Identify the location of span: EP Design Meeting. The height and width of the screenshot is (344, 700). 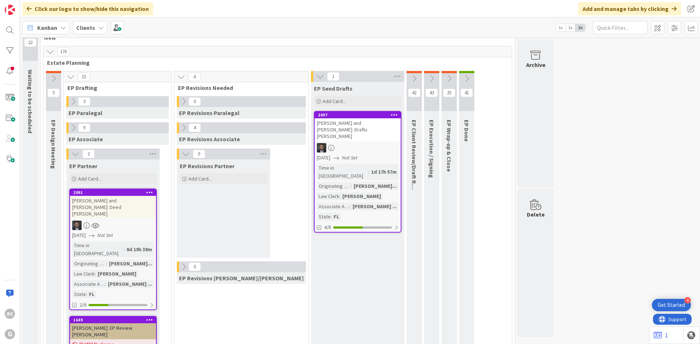
(54, 144).